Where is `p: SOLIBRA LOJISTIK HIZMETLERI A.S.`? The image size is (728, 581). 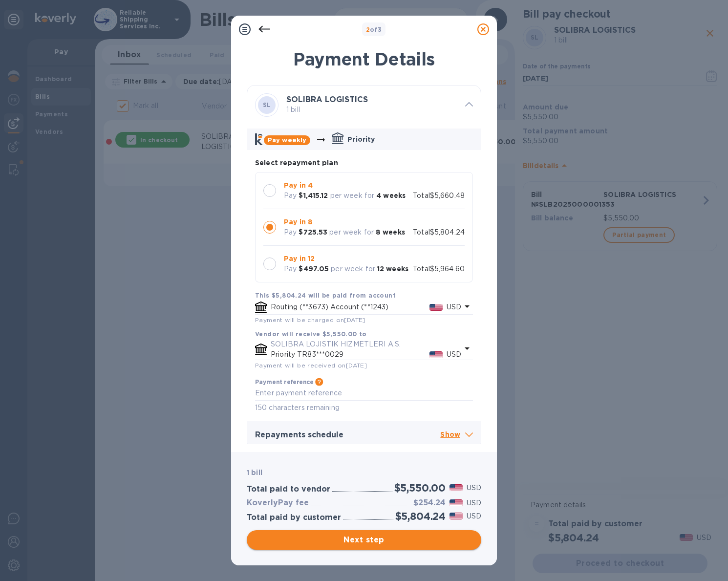 p: SOLIBRA LOJISTIK HIZMETLERI A.S. is located at coordinates (366, 344).